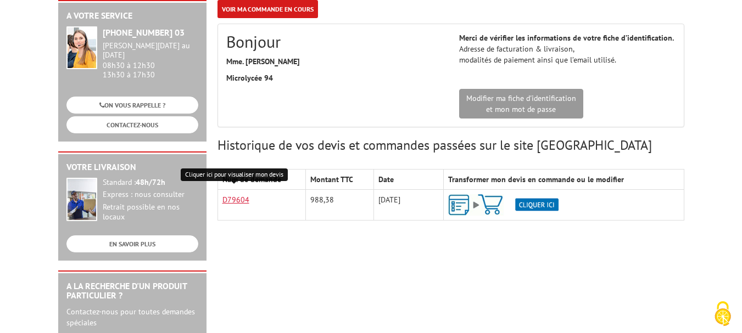 This screenshot has height=333, width=742. I want to click on img: Cookies (fenêtre modale), so click(723, 314).